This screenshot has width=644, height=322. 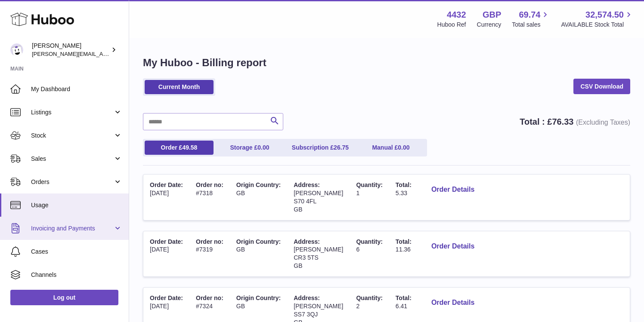 What do you see at coordinates (530, 25) in the screenshot?
I see `span: Total sales` at bounding box center [530, 25].